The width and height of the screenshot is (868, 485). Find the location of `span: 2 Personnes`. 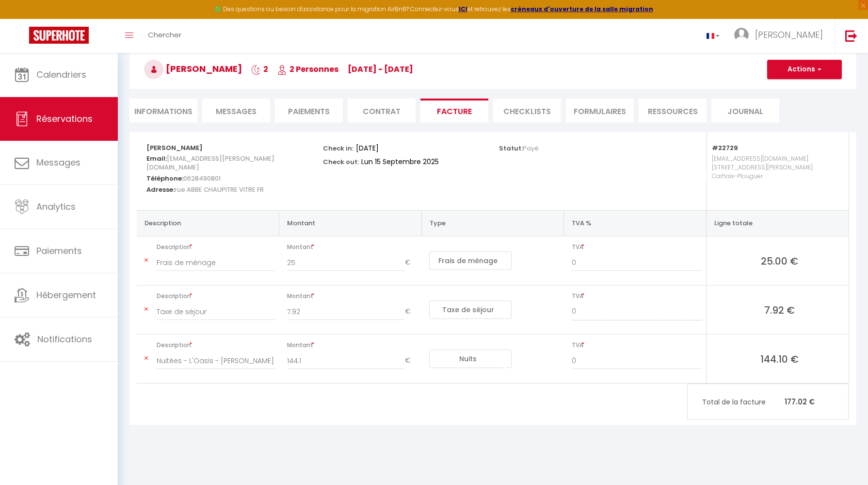

span: 2 Personnes is located at coordinates (308, 69).